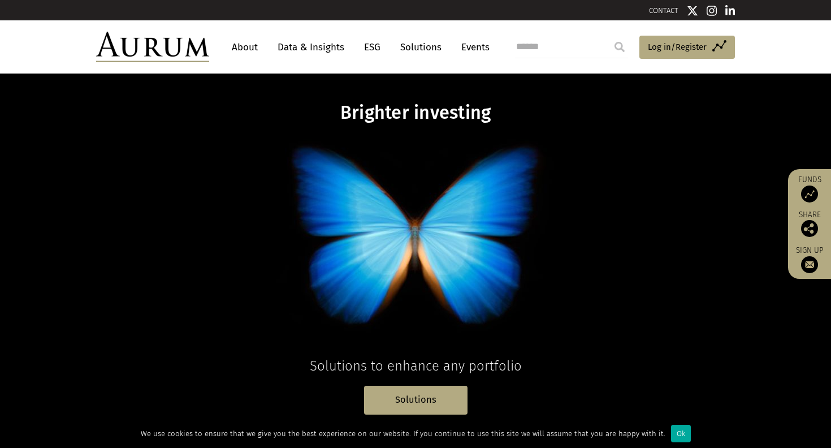 Image resolution: width=831 pixels, height=448 pixels. Describe the element at coordinates (153, 47) in the screenshot. I see `img: Aurum` at that location.